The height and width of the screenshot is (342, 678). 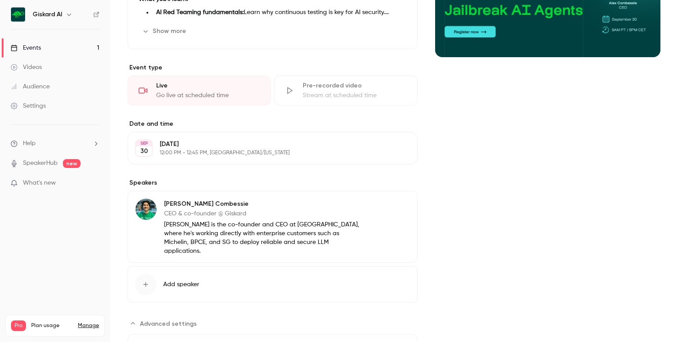 I want to click on div: Go live at scheduled time, so click(x=208, y=95).